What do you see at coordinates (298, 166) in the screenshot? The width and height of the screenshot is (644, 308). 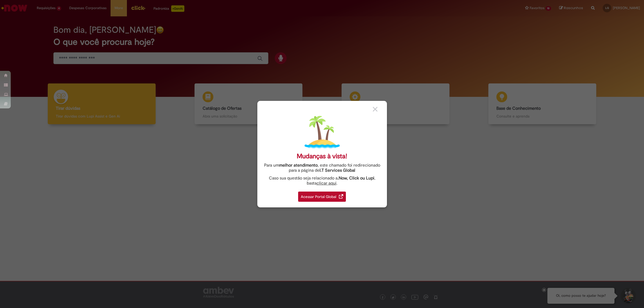 I see `strong: melhor atendimento` at bounding box center [298, 166].